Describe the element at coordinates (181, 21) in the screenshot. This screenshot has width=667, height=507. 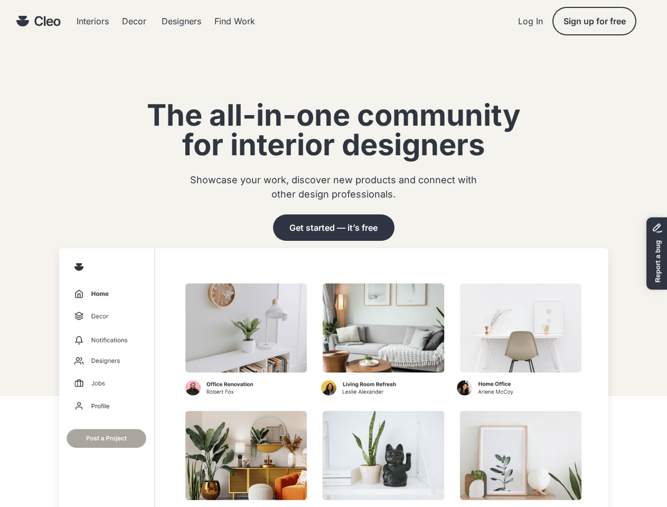
I see `div: Designers` at that location.